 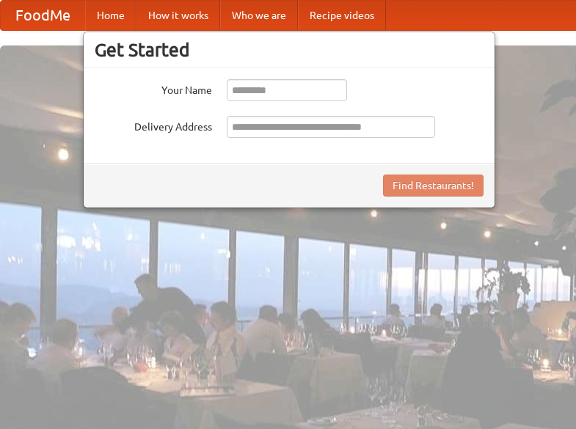 What do you see at coordinates (153, 125) in the screenshot?
I see `label: Delivery Address` at bounding box center [153, 125].